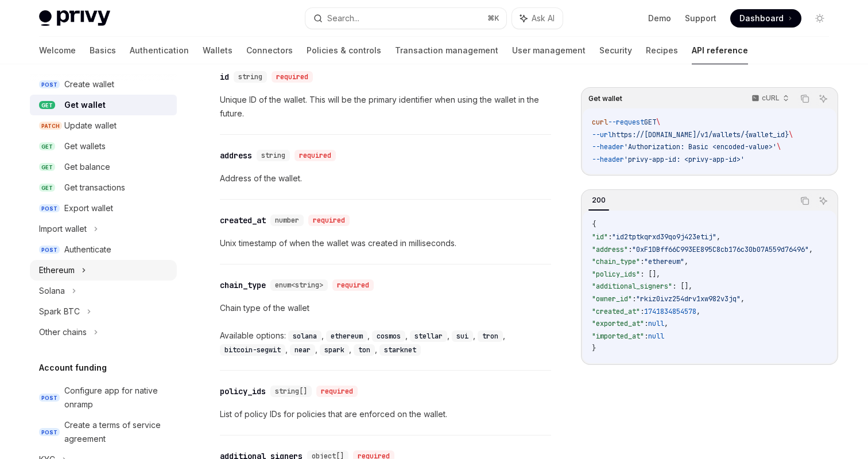 Image resolution: width=868 pixels, height=459 pixels. Describe the element at coordinates (243, 391) in the screenshot. I see `div: policy_ids` at that location.